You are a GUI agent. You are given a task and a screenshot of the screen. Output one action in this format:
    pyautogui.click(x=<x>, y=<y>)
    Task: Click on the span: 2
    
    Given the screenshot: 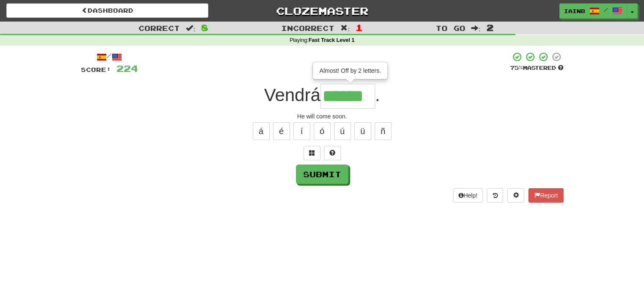 What is the action you would take?
    pyautogui.click(x=490, y=28)
    